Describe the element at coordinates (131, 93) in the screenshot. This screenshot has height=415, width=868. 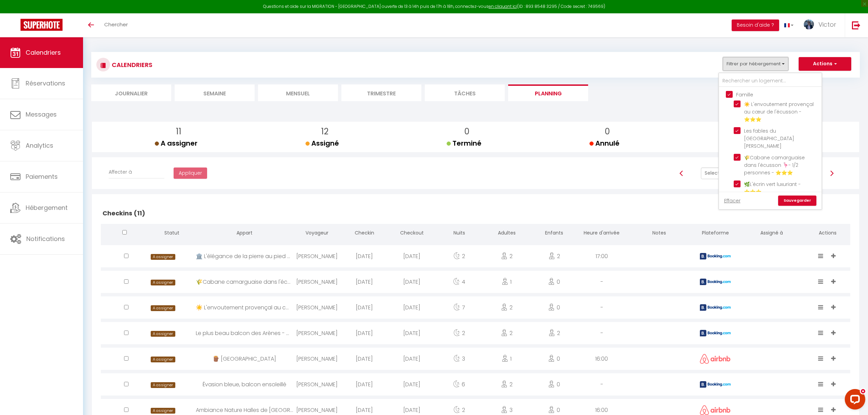
I see `li: Journalier` at that location.